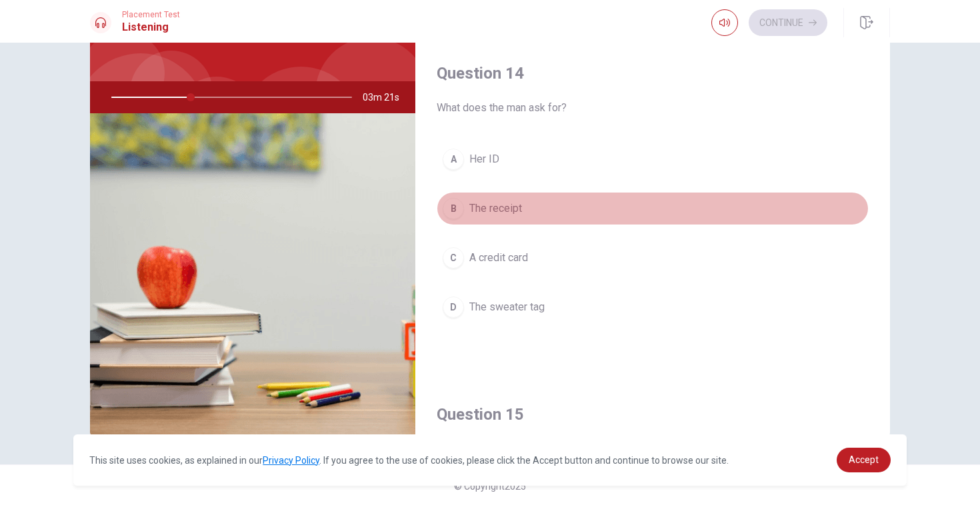 The height and width of the screenshot is (507, 980). What do you see at coordinates (386, 97) in the screenshot?
I see `span: 03m 21s` at bounding box center [386, 97].